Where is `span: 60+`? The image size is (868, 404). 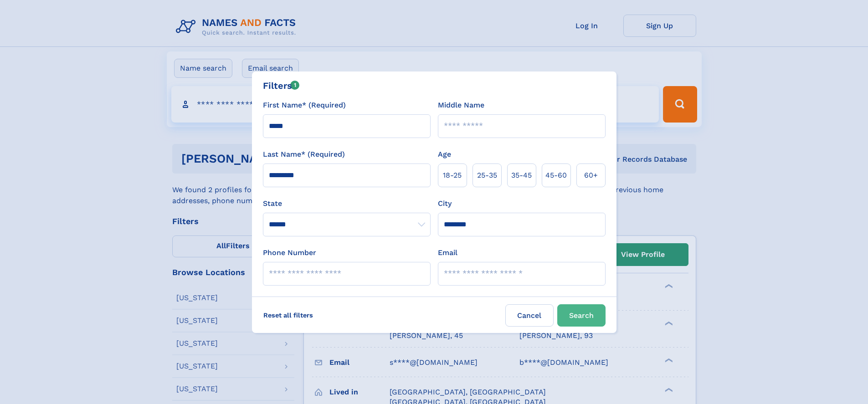 span: 60+ is located at coordinates (591, 176).